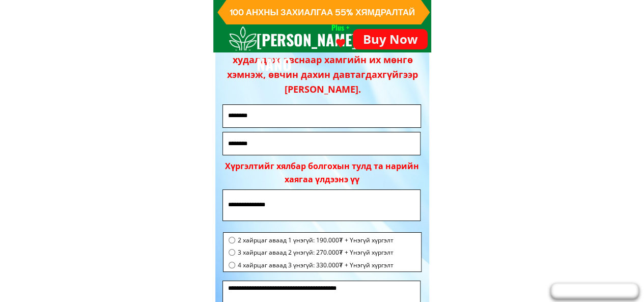 Image resolution: width=644 pixels, height=302 pixels. What do you see at coordinates (315, 265) in the screenshot?
I see `span: 4 хайрцаг аваад 3 үнэгүй: 330.000₮ + Үнэгүй хүргэлт` at bounding box center [315, 265].